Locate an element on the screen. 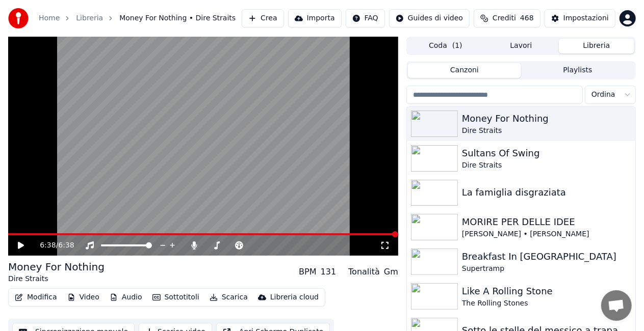  button: Impostazioni is located at coordinates (580, 18).